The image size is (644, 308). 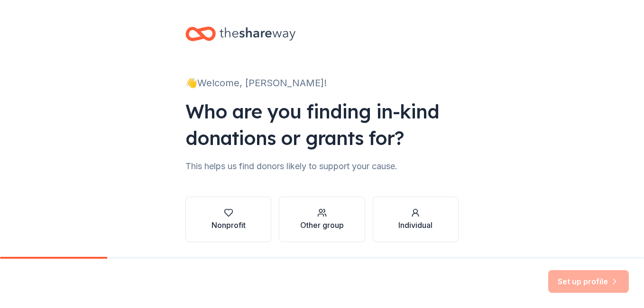 I want to click on div: This helps us find donors likely to support your cause., so click(x=322, y=166).